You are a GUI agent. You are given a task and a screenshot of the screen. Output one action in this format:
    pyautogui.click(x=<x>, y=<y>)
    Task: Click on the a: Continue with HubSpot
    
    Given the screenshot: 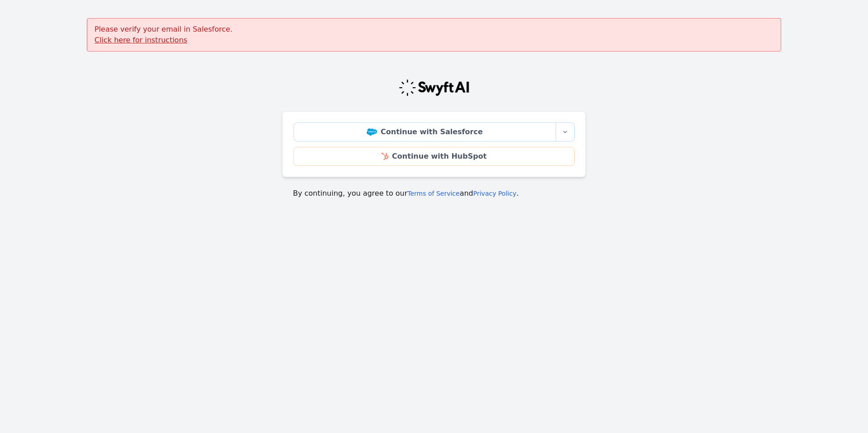 What is the action you would take?
    pyautogui.click(x=434, y=156)
    